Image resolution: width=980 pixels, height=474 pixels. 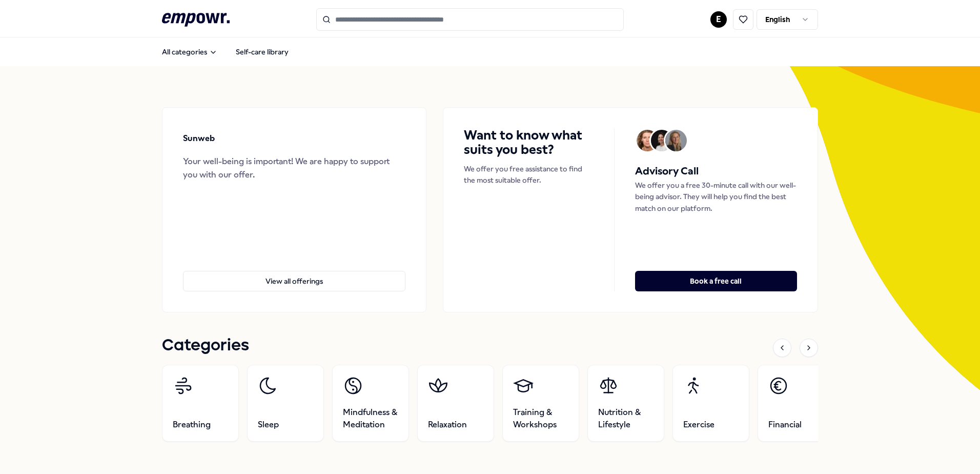 What do you see at coordinates (294, 168) in the screenshot?
I see `div: Your well-being is important! We are happy to support you with our offer.` at bounding box center [294, 168].